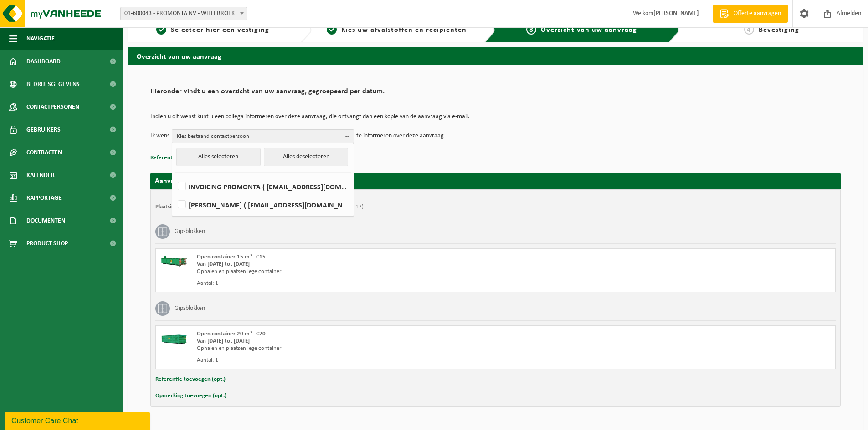 The width and height of the screenshot is (868, 430). Describe the element at coordinates (44, 153) in the screenshot. I see `span: Contracten` at that location.